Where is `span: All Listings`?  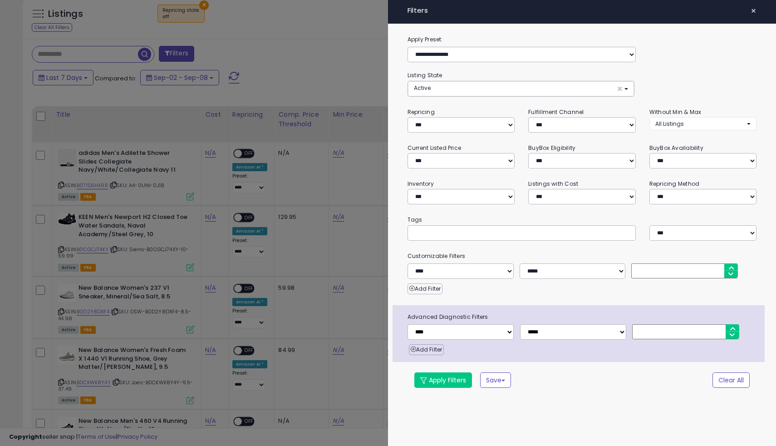 span: All Listings is located at coordinates (669, 123).